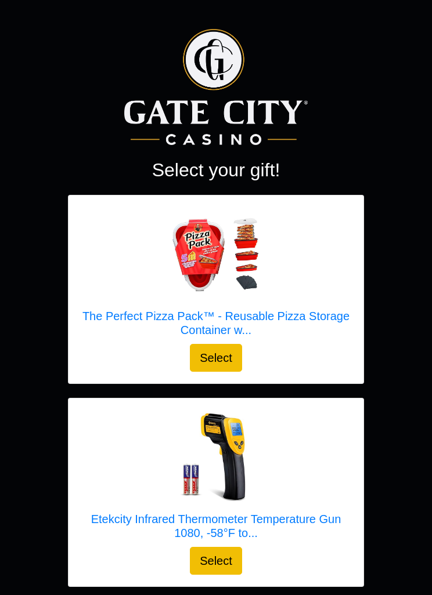  I want to click on a: The Perfect Pizza Pack™ - Reusable Pizza Storage Container with 5 Microwavable Serving Trays - BP..., so click(216, 276).